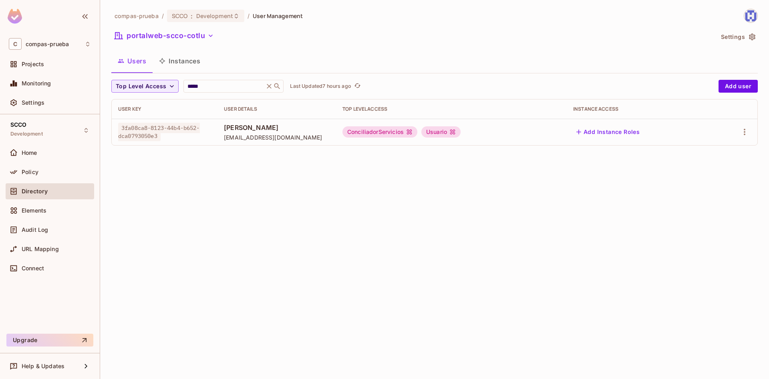 The height and width of the screenshot is (379, 769). I want to click on img: gcarrillo@compas.com.co, so click(751, 16).